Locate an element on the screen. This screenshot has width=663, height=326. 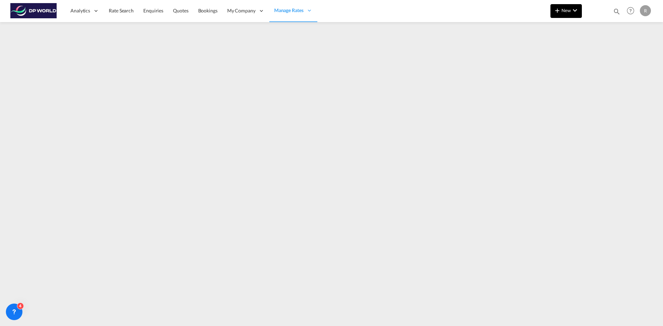
span: Rate Search is located at coordinates (121, 10).